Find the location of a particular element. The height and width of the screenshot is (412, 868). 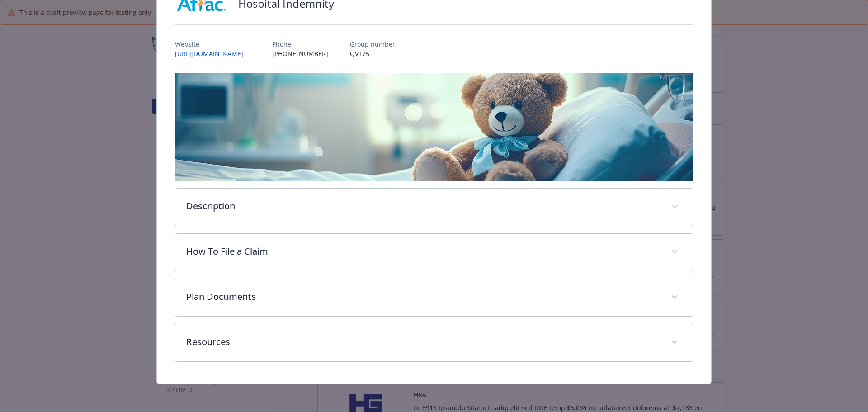

p: Plan Documents is located at coordinates (423, 296).